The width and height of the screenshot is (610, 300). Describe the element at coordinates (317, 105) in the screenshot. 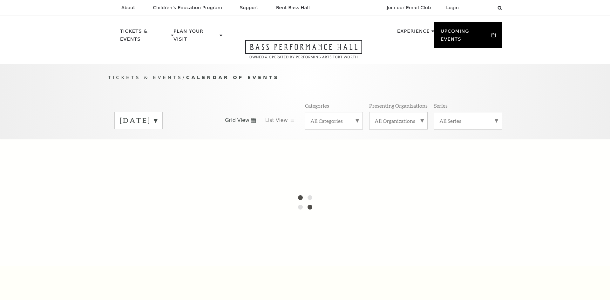

I see `p: Categories` at that location.